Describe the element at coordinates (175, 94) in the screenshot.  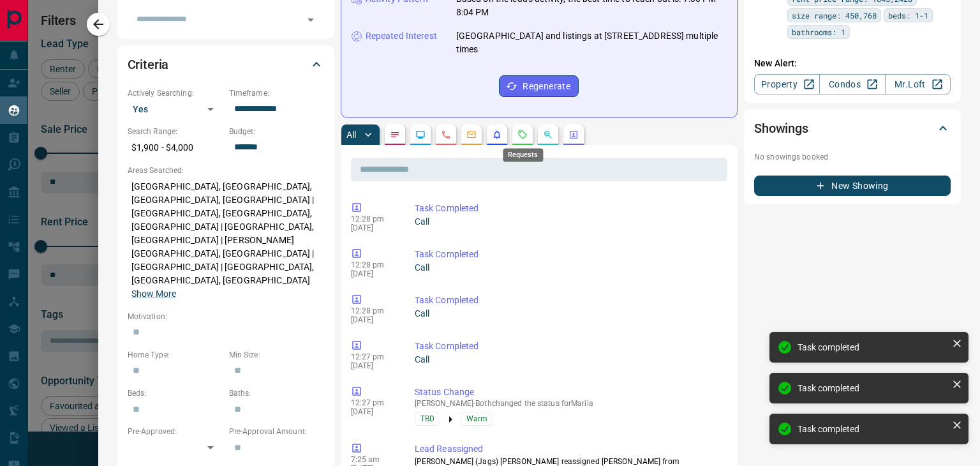
I see `p: Actively Searching:` at that location.